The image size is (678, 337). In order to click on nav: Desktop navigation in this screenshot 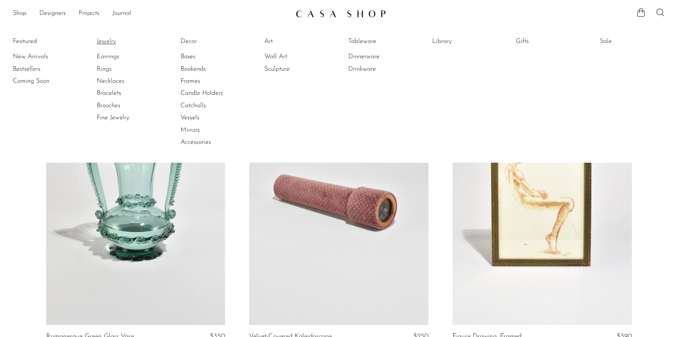, I will do `click(151, 14)`.